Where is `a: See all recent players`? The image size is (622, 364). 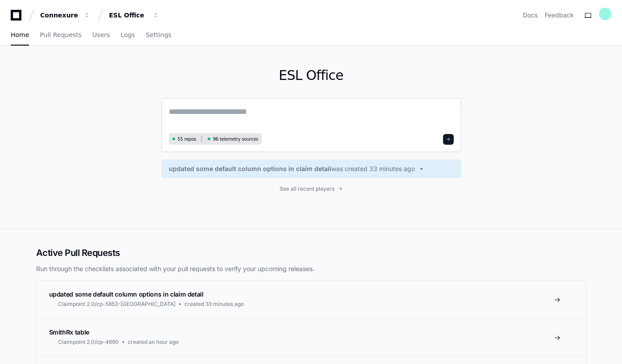 a: See all recent players is located at coordinates (311, 189).